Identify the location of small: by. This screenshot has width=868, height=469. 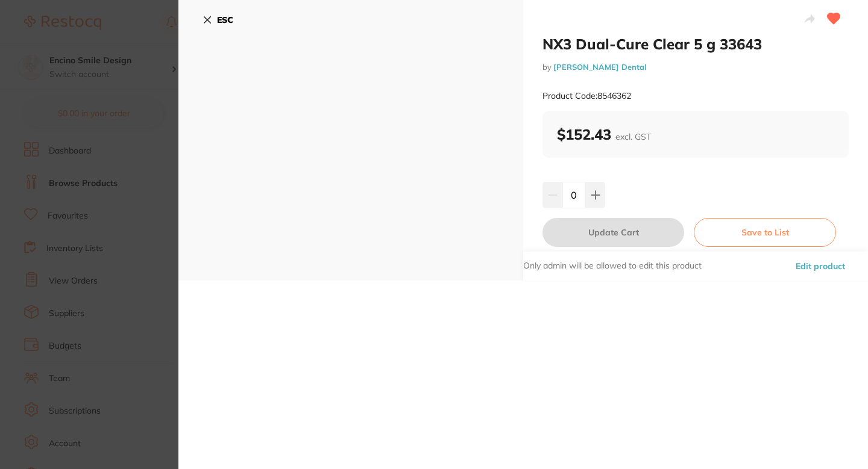
(696, 67).